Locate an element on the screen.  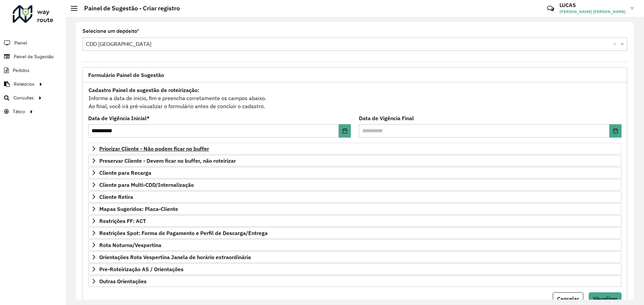
span: Mapas Sugeridos: Placa-Cliente is located at coordinates (138, 209).